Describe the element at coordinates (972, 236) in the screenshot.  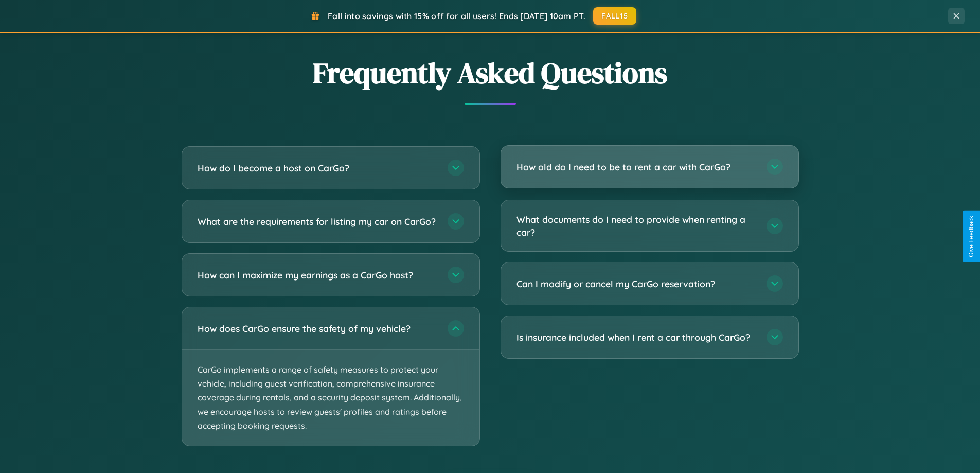
I see `div: Give Feedback` at that location.